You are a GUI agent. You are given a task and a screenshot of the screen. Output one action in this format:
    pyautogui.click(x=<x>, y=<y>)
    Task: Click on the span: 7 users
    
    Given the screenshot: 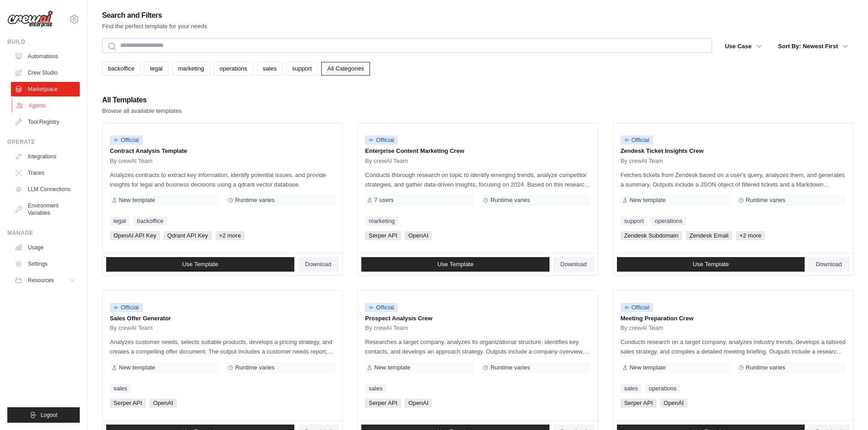 What is the action you would take?
    pyautogui.click(x=384, y=200)
    